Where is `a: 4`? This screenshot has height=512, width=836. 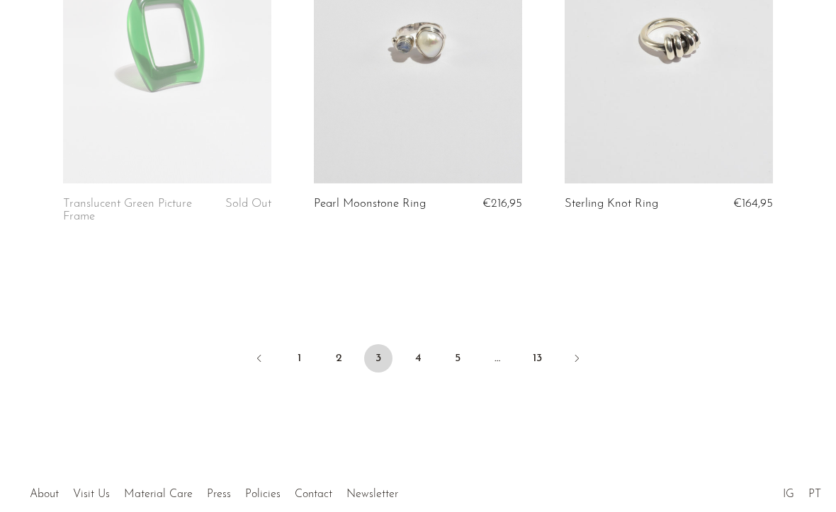 a: 4 is located at coordinates (418, 359).